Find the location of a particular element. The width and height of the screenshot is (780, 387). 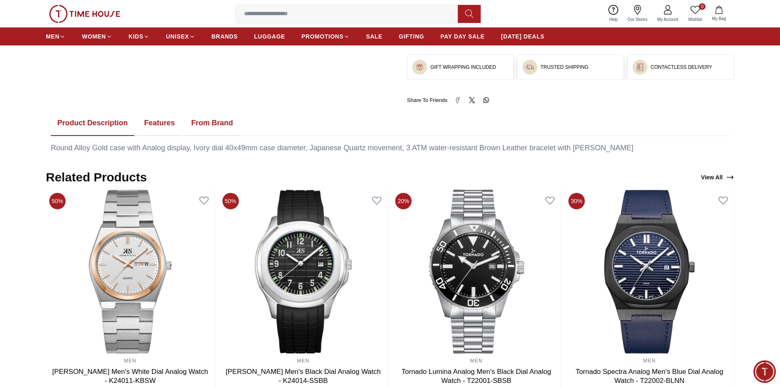

div: Round Alloy Gold case with Analog display, Ivory dial 40x49mm case diameter, Japanese Quartz move... is located at coordinates (390, 148).